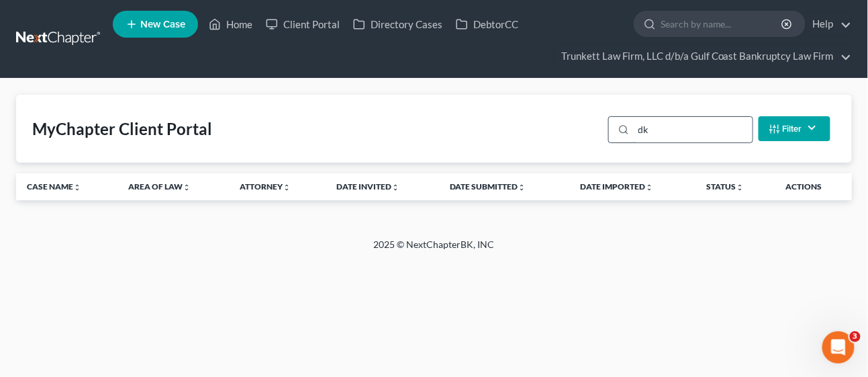 This screenshot has height=377, width=868. Describe the element at coordinates (488, 186) in the screenshot. I see `a: Date Submittedunfold_more` at that location.